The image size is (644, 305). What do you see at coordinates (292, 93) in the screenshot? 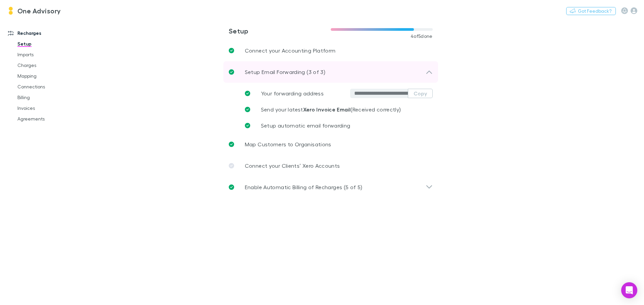
I see `span: Your forwarding address` at bounding box center [292, 93].